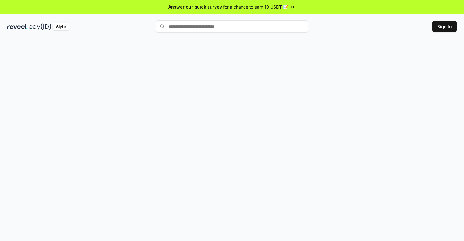  Describe the element at coordinates (17, 26) in the screenshot. I see `img: reveel_dark` at that location.